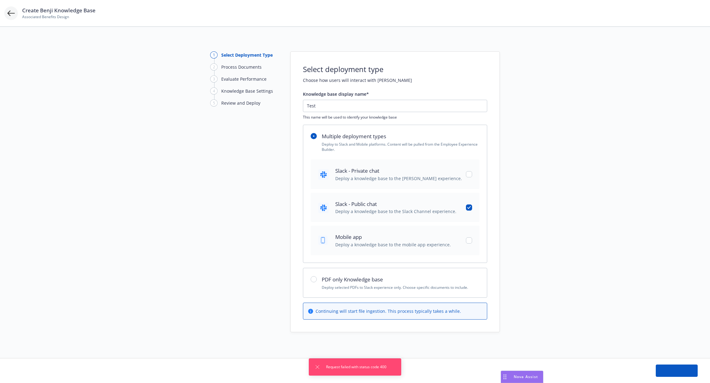  Describe the element at coordinates (356, 367) in the screenshot. I see `span: Request failed with status code 400` at that location.